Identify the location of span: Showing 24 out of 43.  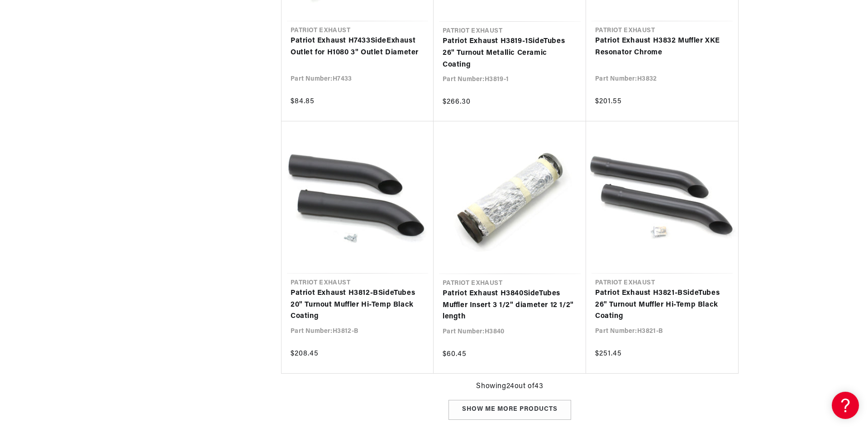
(510, 387).